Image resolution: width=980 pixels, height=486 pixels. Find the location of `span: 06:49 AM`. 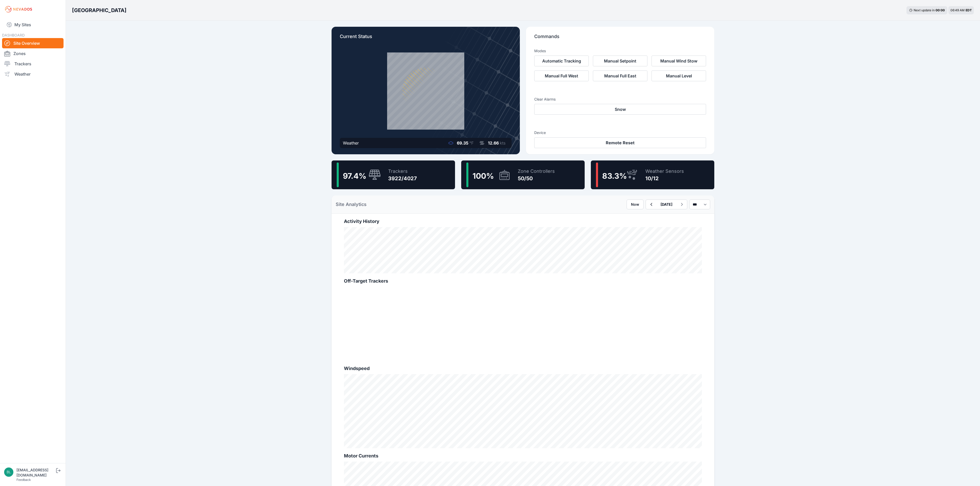

span: 06:49 AM is located at coordinates (957, 10).